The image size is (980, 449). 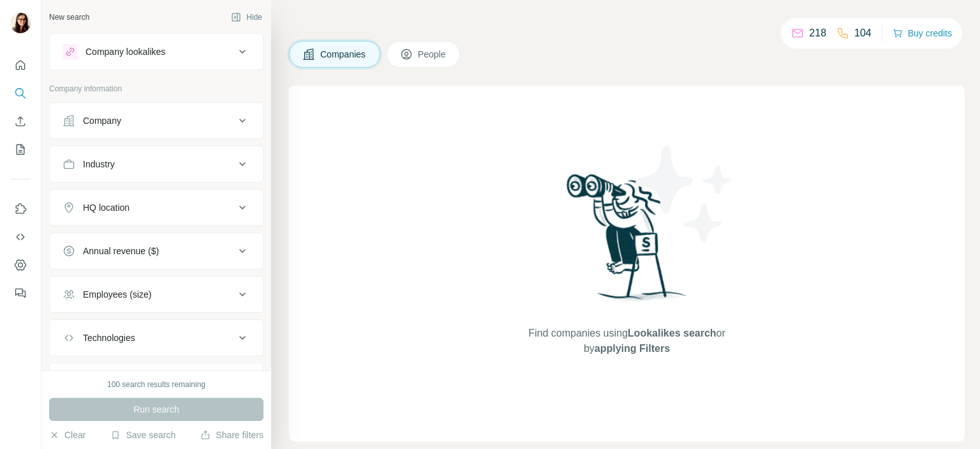 I want to click on span: People, so click(x=432, y=54).